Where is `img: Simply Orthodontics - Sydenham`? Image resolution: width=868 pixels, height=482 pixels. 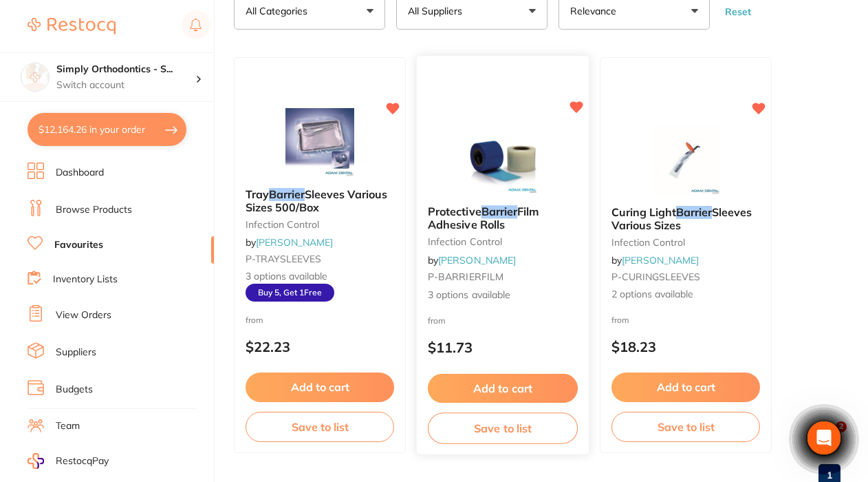 img: Simply Orthodontics - Sydenham is located at coordinates (35, 77).